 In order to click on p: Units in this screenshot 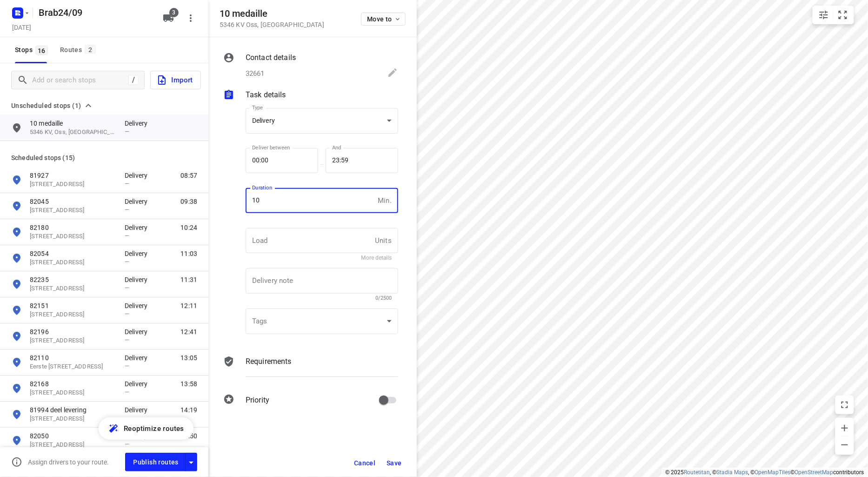, I will do `click(383, 240)`.